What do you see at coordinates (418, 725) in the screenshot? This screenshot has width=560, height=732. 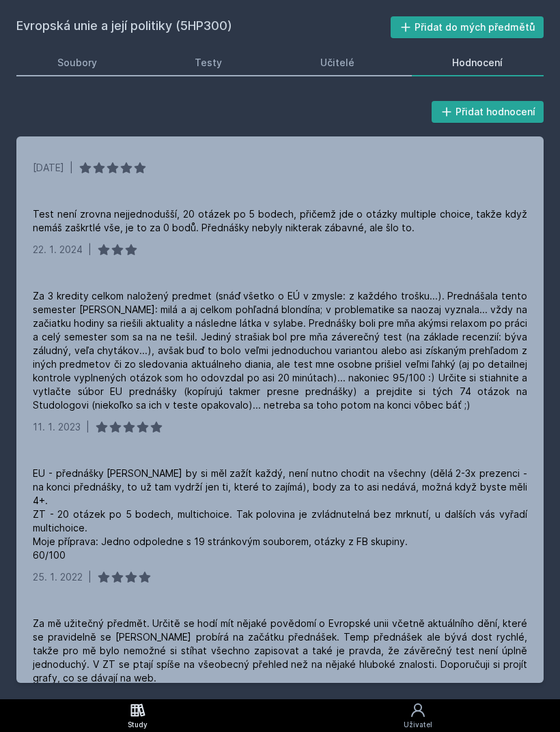 I see `div: Uživatel` at bounding box center [418, 725].